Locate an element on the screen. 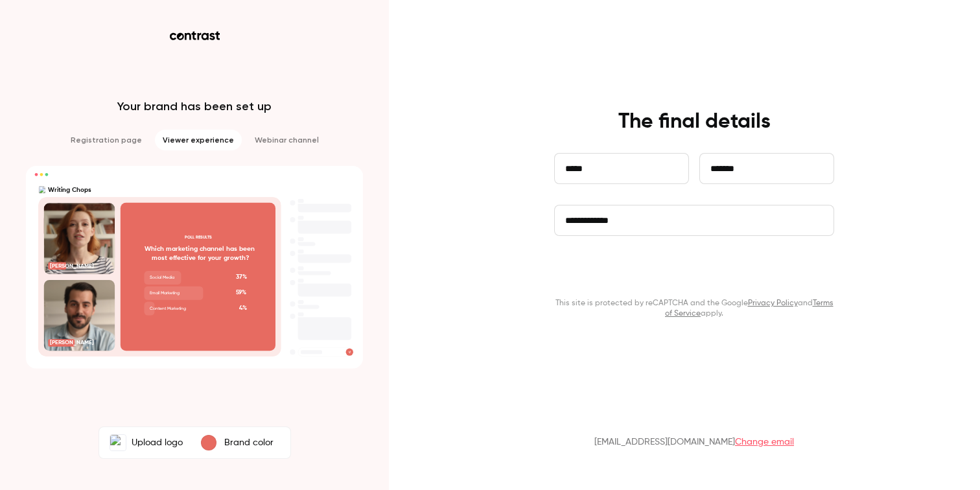 This screenshot has width=980, height=490. a: Privacy Policy is located at coordinates (773, 303).